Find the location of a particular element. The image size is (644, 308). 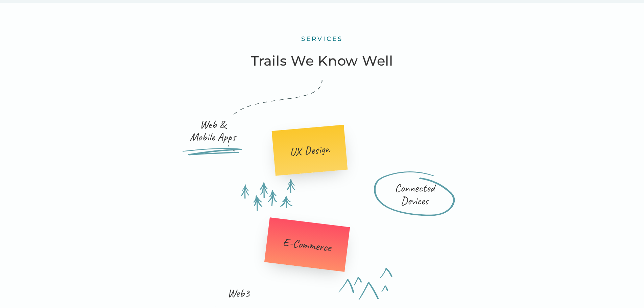

h3: Trails We Know Well is located at coordinates (322, 61).